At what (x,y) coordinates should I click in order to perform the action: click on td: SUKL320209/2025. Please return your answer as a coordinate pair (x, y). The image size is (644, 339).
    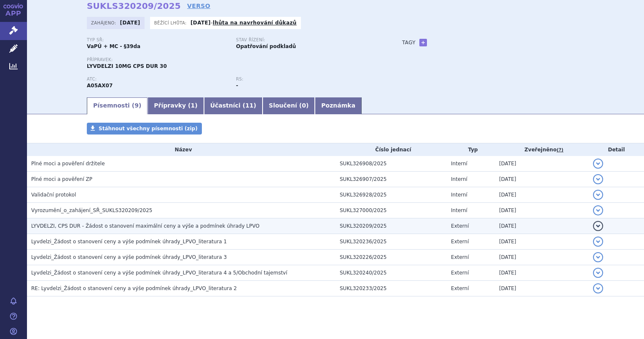
    Looking at the image, I should click on (392, 226).